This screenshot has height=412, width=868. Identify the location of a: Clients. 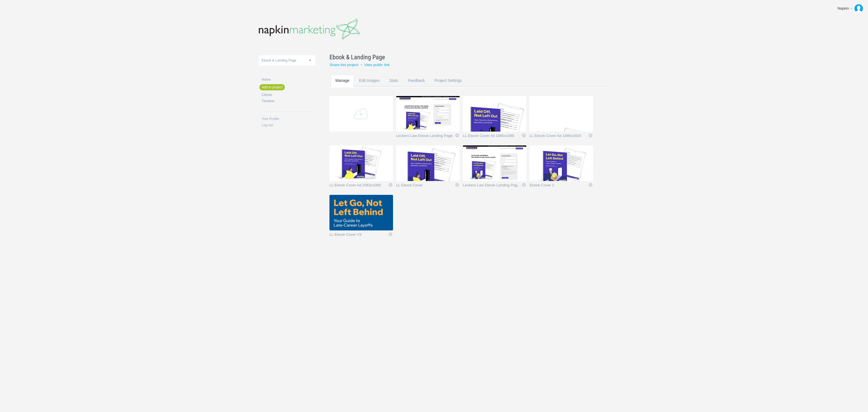
(289, 95).